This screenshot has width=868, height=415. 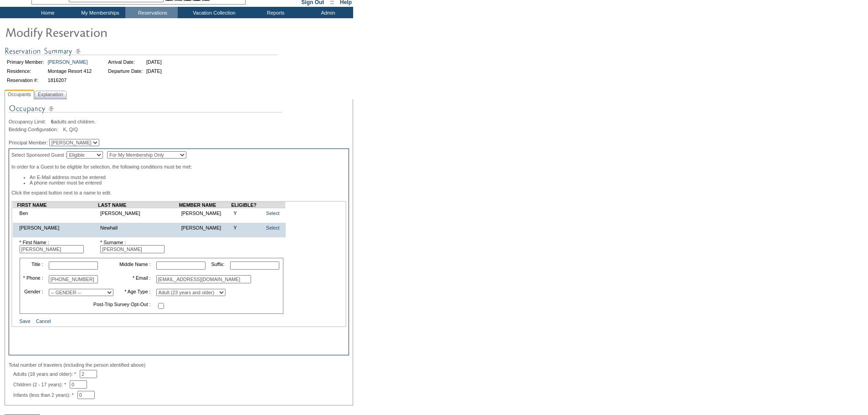 What do you see at coordinates (33, 266) in the screenshot?
I see `td: Title :` at bounding box center [33, 266].